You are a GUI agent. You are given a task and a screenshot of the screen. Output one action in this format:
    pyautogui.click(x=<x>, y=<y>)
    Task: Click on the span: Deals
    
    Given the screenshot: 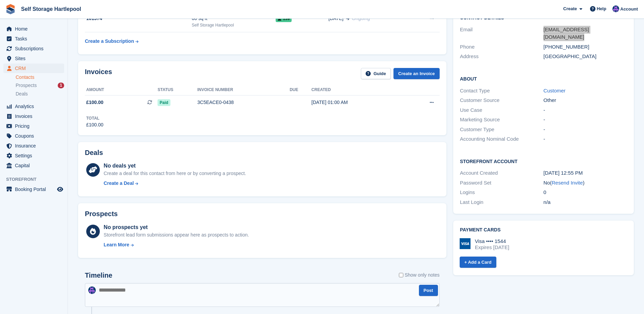 What is the action you would take?
    pyautogui.click(x=22, y=94)
    